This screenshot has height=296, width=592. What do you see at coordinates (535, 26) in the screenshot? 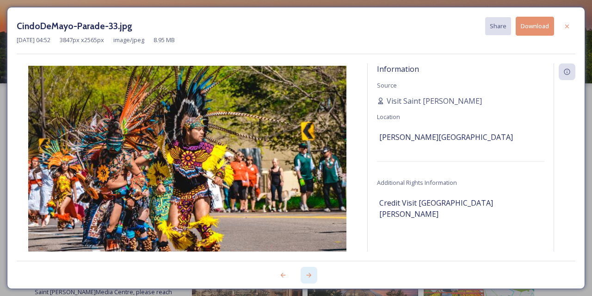
I see `button: Download` at bounding box center [535, 26].